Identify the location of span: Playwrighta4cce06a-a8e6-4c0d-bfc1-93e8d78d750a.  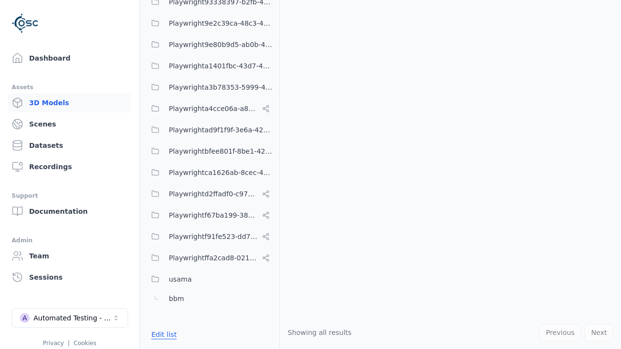
(213, 109).